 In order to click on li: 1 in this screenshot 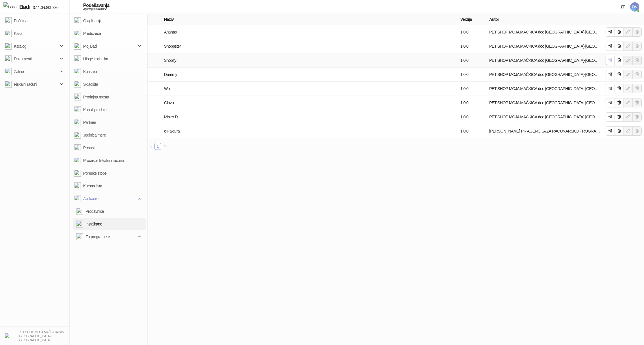, I will do `click(157, 147)`.